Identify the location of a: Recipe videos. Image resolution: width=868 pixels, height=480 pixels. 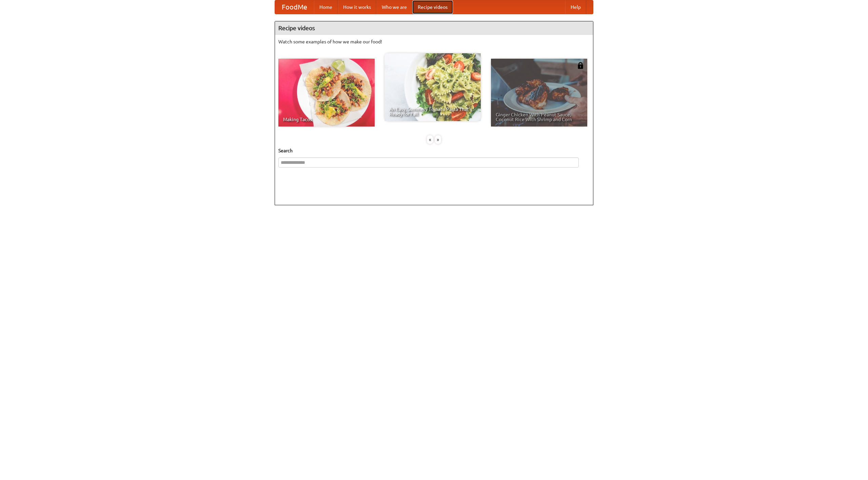
(433, 7).